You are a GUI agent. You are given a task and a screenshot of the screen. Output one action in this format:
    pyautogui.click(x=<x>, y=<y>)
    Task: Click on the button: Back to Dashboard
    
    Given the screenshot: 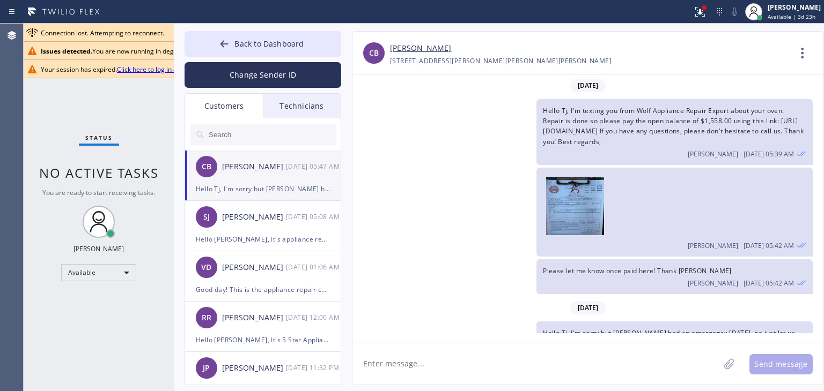 What is the action you would take?
    pyautogui.click(x=263, y=44)
    